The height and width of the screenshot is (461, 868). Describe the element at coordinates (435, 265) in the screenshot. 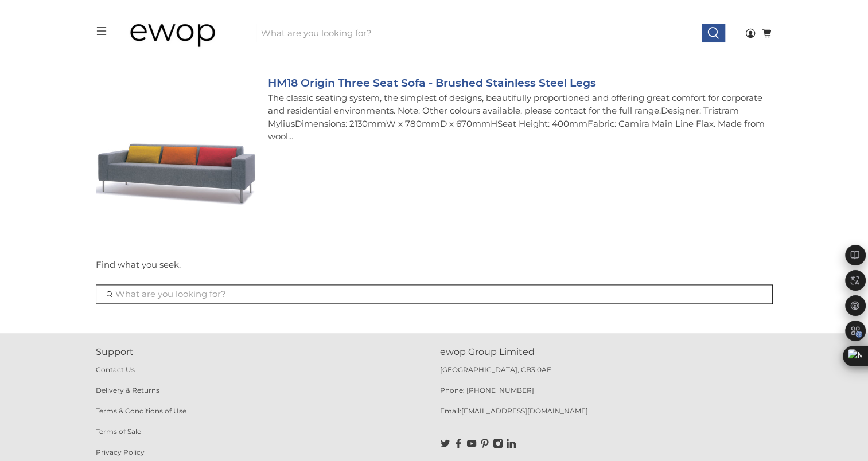

I see `p: Find what you seek.` at that location.